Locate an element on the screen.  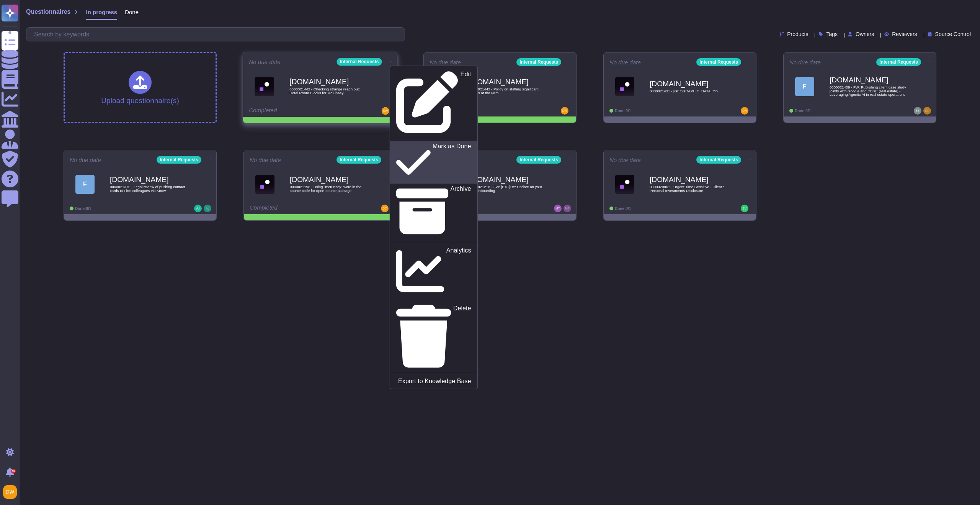
a: Export to Knowledge Base is located at coordinates (434, 380).